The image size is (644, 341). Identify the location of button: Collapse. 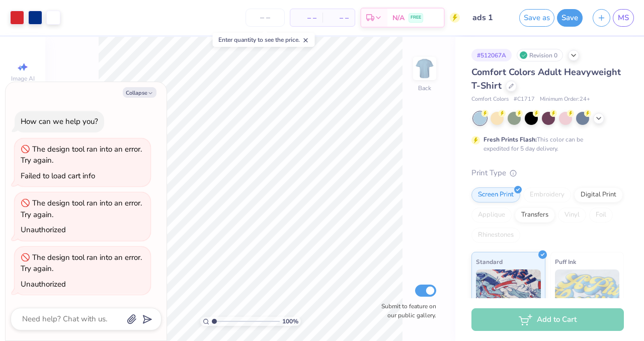
(139, 92).